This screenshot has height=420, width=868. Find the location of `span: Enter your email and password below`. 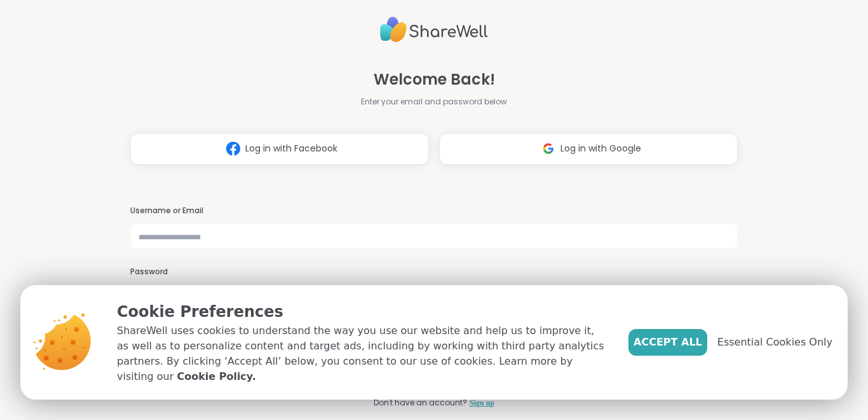

span: Enter your email and password below is located at coordinates (434, 102).